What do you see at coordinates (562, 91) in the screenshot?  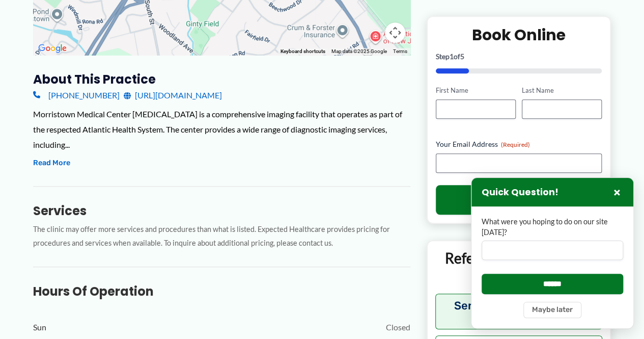 I see `label: Last Name` at bounding box center [562, 91].